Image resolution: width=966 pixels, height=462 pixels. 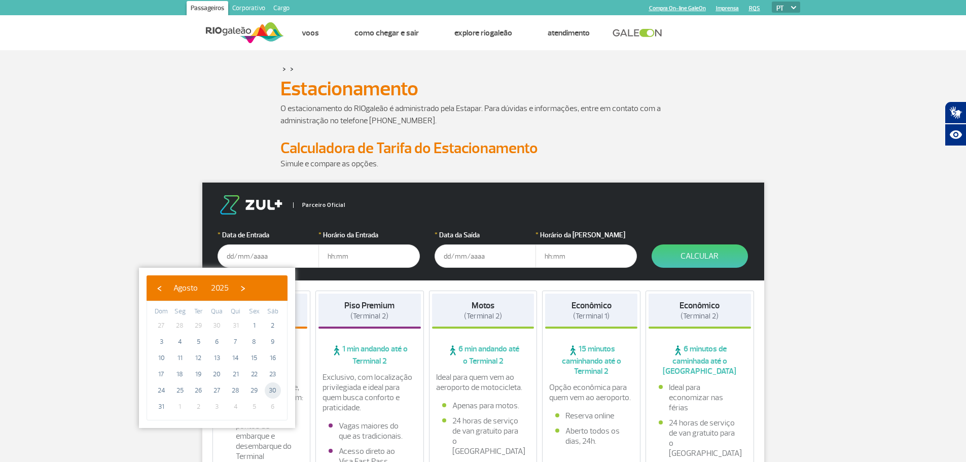 I want to click on strong: Piso Premium, so click(x=369, y=305).